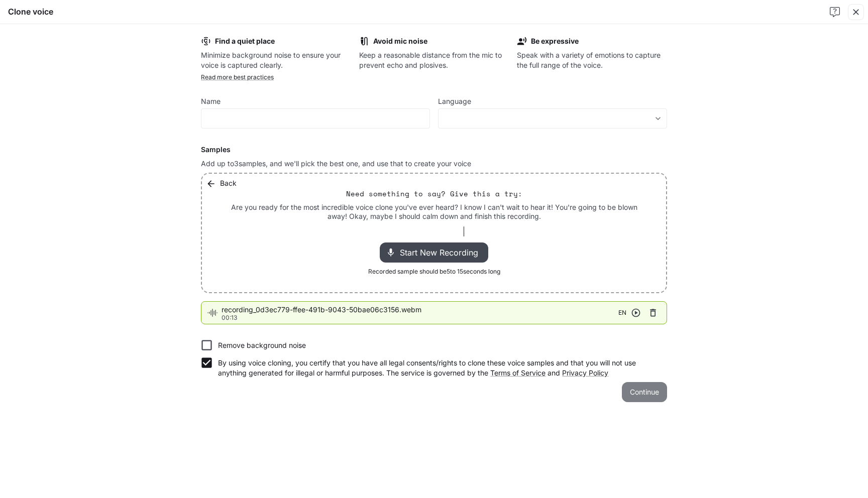 The width and height of the screenshot is (868, 498). I want to click on p: By using voice cloning, you certify that you have all legal consents/rights to clone these voice ..., so click(438, 368).